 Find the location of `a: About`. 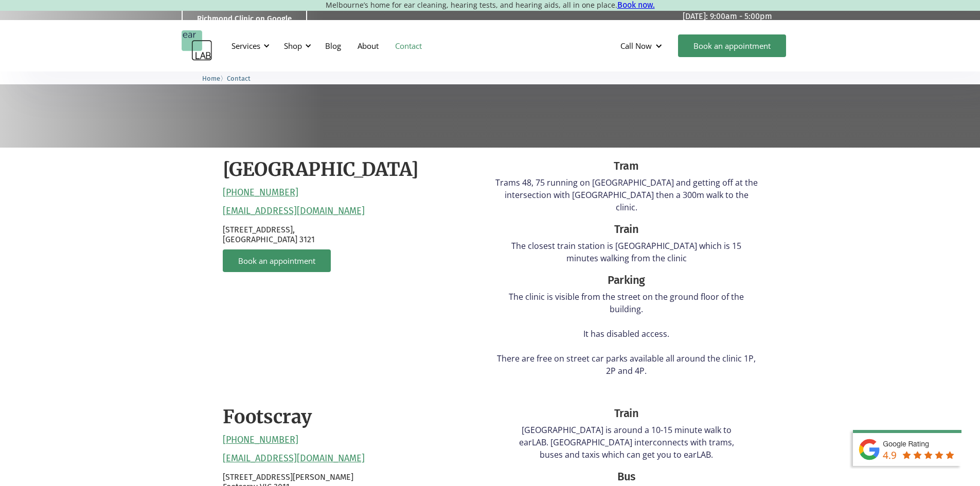

a: About is located at coordinates (368, 46).